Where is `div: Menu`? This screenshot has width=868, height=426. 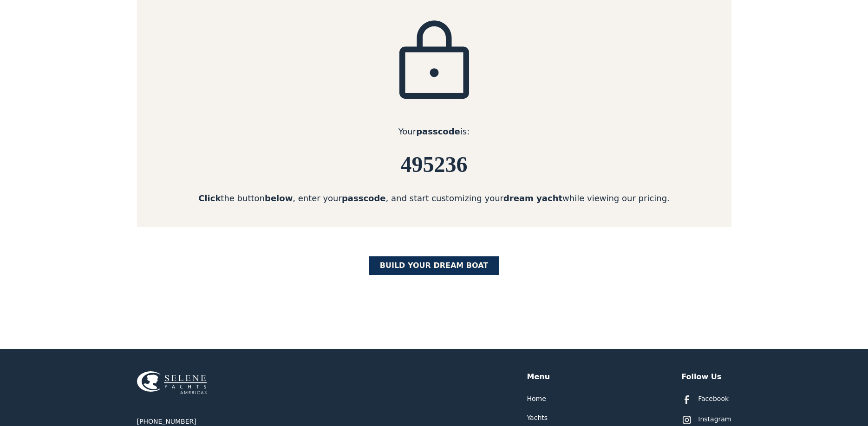 div: Menu is located at coordinates (539, 377).